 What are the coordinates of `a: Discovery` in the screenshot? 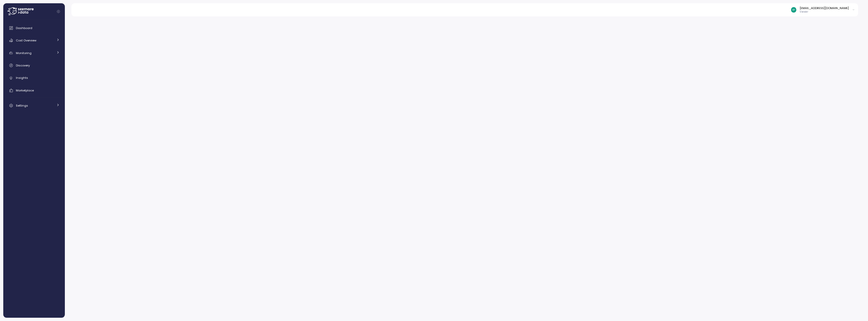 It's located at (34, 66).